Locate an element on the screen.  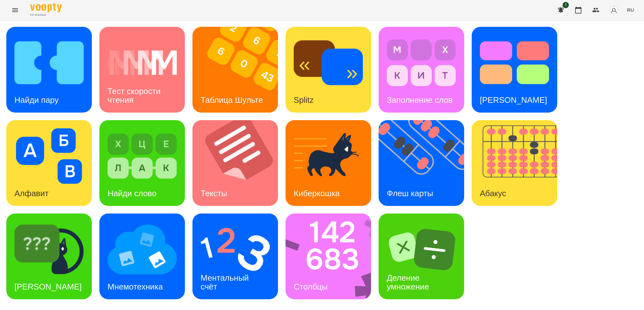
h3: Абакус is located at coordinates (493, 193).